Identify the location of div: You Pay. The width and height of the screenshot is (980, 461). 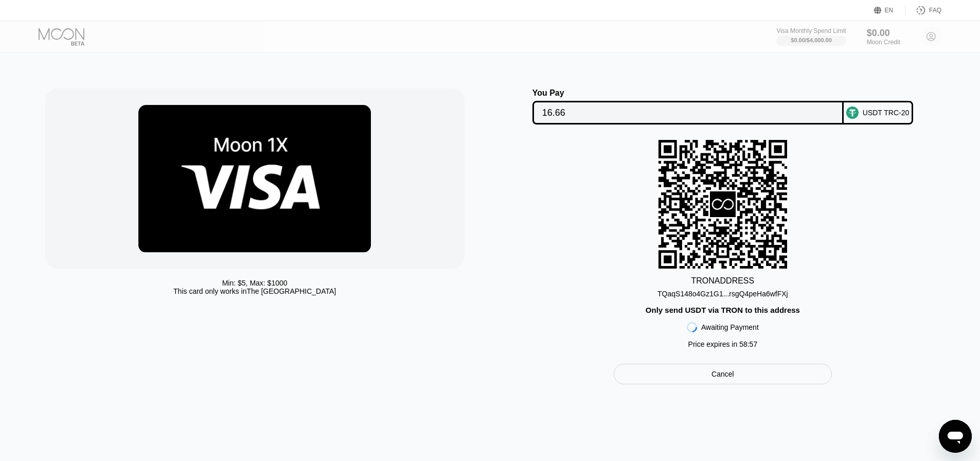
(688, 93).